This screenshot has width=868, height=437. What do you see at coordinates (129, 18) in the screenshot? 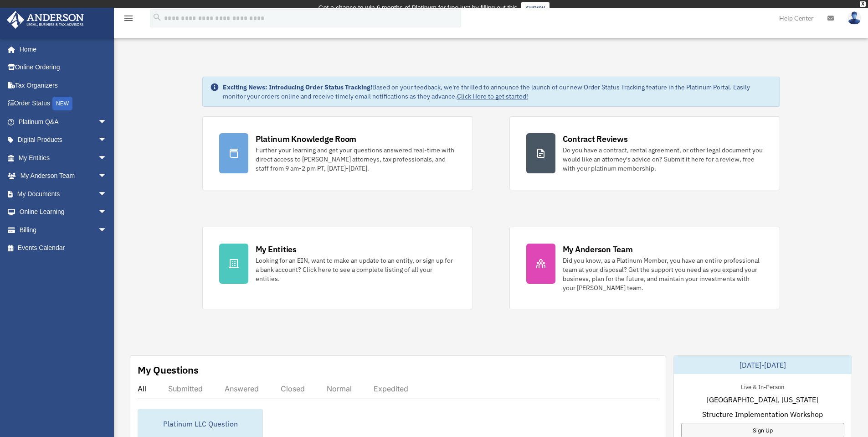
I see `i: menu` at bounding box center [129, 18].